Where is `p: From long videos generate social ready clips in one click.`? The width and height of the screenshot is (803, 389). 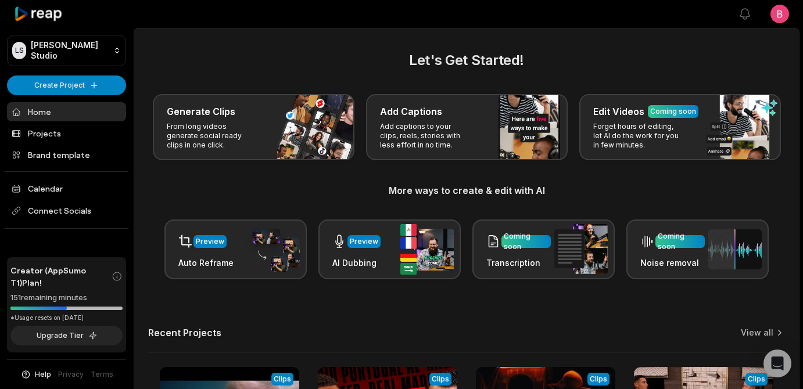
p: From long videos generate social ready clips in one click. is located at coordinates (211, 136).